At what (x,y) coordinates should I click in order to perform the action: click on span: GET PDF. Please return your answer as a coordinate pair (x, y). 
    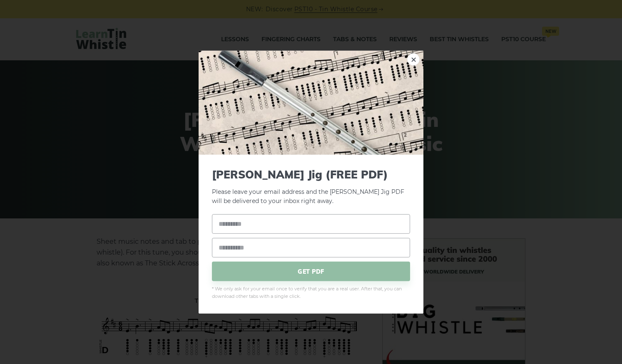
    Looking at the image, I should click on (311, 271).